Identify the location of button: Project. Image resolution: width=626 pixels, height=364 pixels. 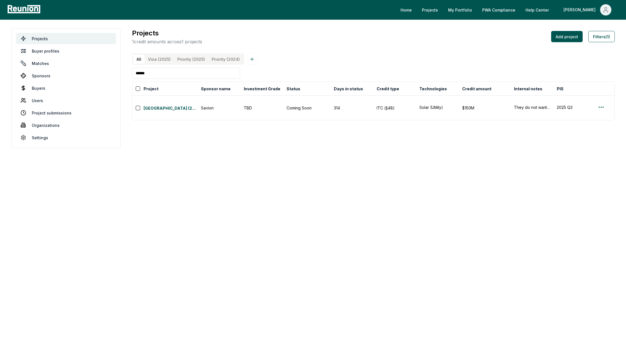
(151, 89).